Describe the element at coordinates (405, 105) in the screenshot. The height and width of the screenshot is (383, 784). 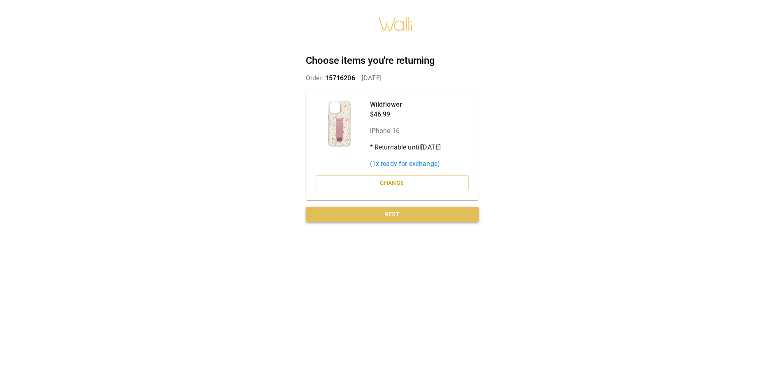
I see `p: Wildflower` at that location.